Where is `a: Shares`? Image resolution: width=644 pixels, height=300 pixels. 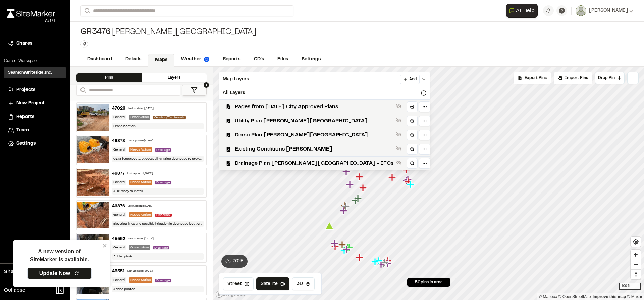
a: Shares is located at coordinates (35, 44).